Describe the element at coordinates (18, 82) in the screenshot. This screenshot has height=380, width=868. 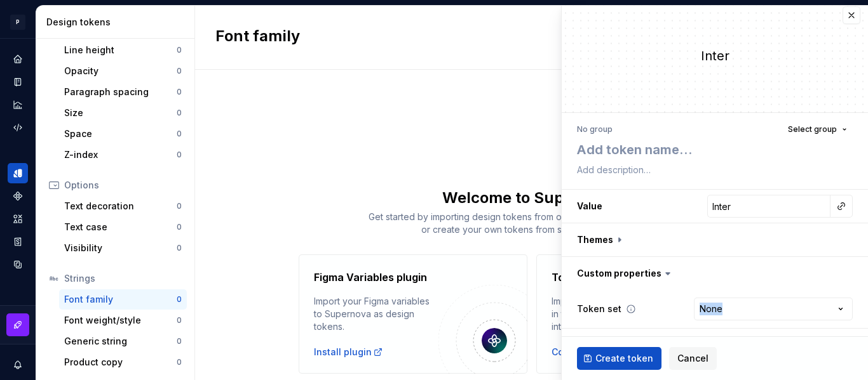
I see `a: Documentation` at that location.